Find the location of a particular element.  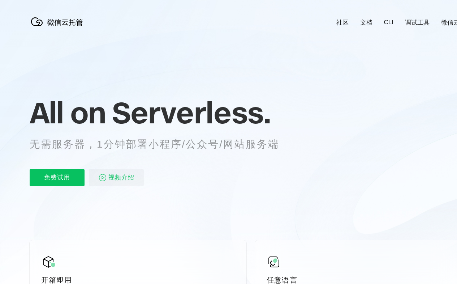

a: CLI is located at coordinates (389, 22).